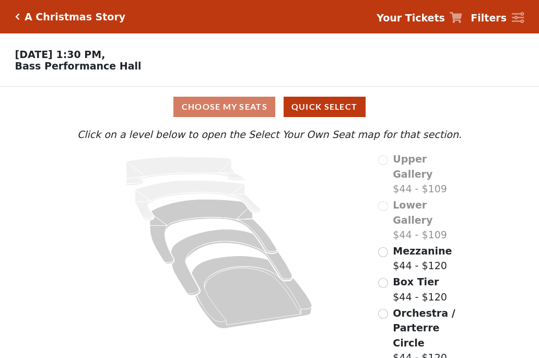 This screenshot has width=539, height=358. What do you see at coordinates (488, 18) in the screenshot?
I see `strong: Filters` at bounding box center [488, 18].